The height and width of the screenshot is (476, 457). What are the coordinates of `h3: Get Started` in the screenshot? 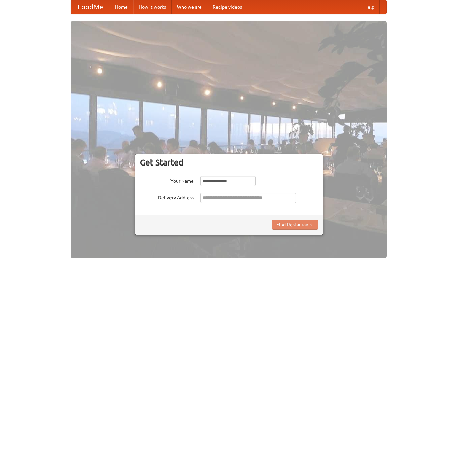 It's located at (229, 163).